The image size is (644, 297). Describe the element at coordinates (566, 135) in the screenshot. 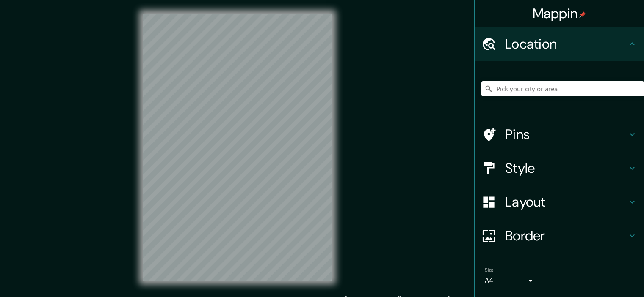

I see `h4: Pins` at that location.